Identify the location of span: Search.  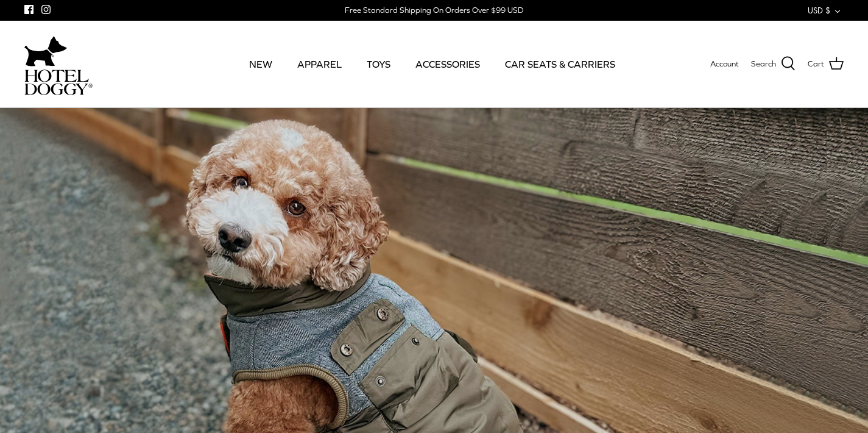
(764, 64).